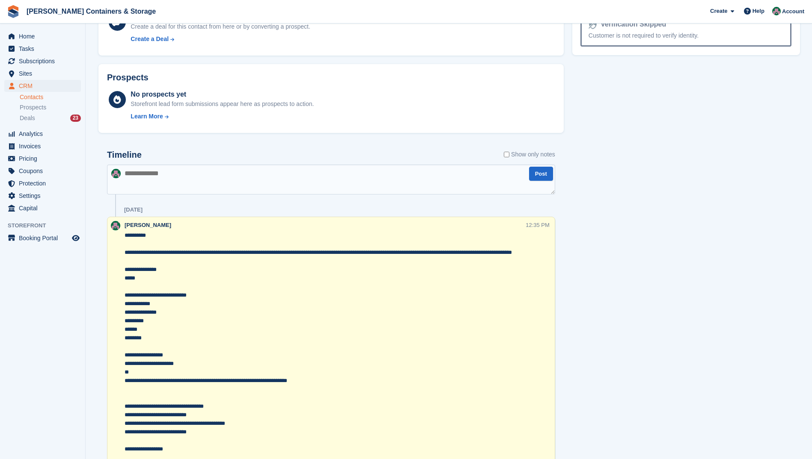 The height and width of the screenshot is (459, 812). What do you see at coordinates (631, 24) in the screenshot?
I see `div: Verification Skipped` at bounding box center [631, 24].